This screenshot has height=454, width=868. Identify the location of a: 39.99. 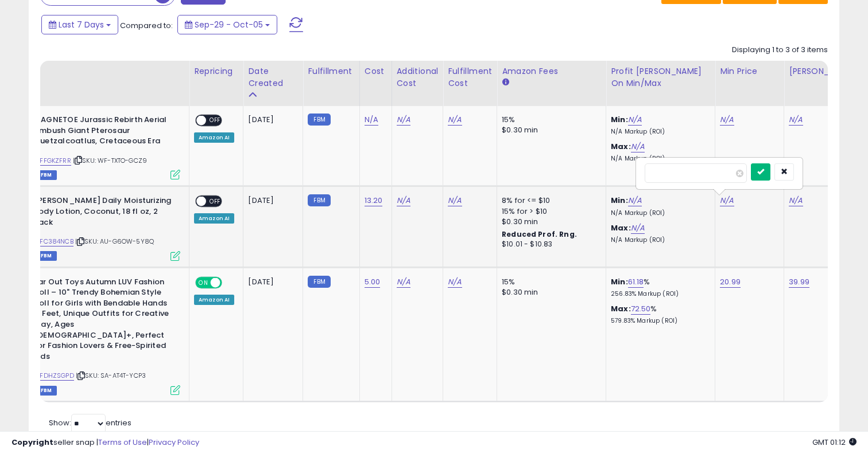
(799, 282).